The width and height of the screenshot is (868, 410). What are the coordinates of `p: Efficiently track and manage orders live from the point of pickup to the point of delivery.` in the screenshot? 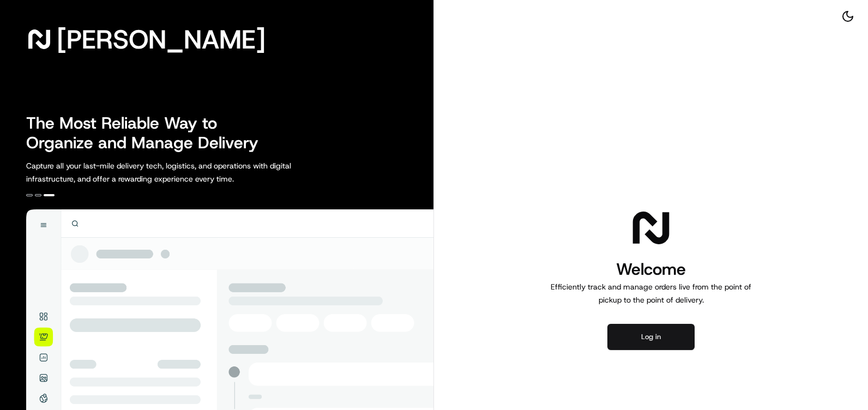 It's located at (651, 294).